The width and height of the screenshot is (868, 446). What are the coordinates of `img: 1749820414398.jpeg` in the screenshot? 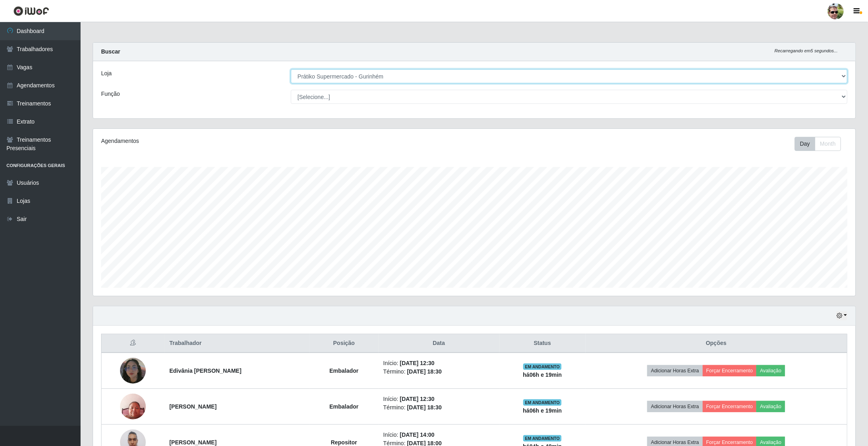 It's located at (133, 406).